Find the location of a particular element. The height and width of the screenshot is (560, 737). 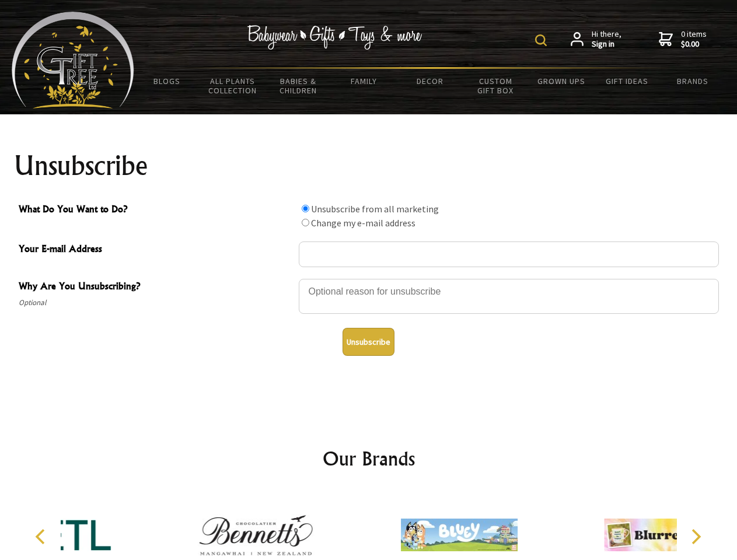

span: What Do You Want to Do? is located at coordinates (156, 210).